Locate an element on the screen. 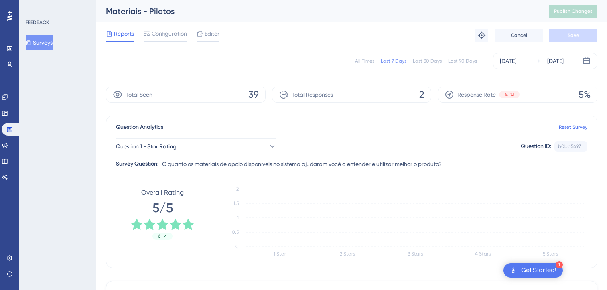 This screenshot has height=290, width=607. span: 2 is located at coordinates (422, 95).